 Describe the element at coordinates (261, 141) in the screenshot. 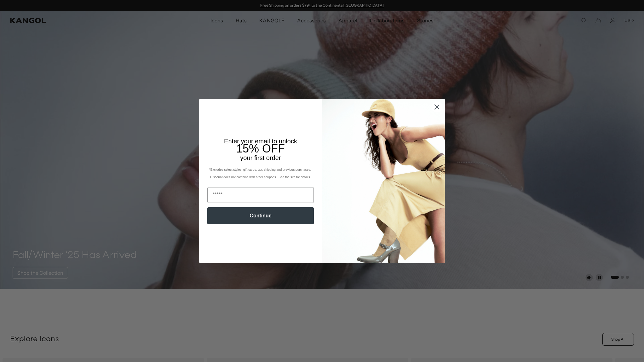

I see `span: Enter your email to unlock` at that location.